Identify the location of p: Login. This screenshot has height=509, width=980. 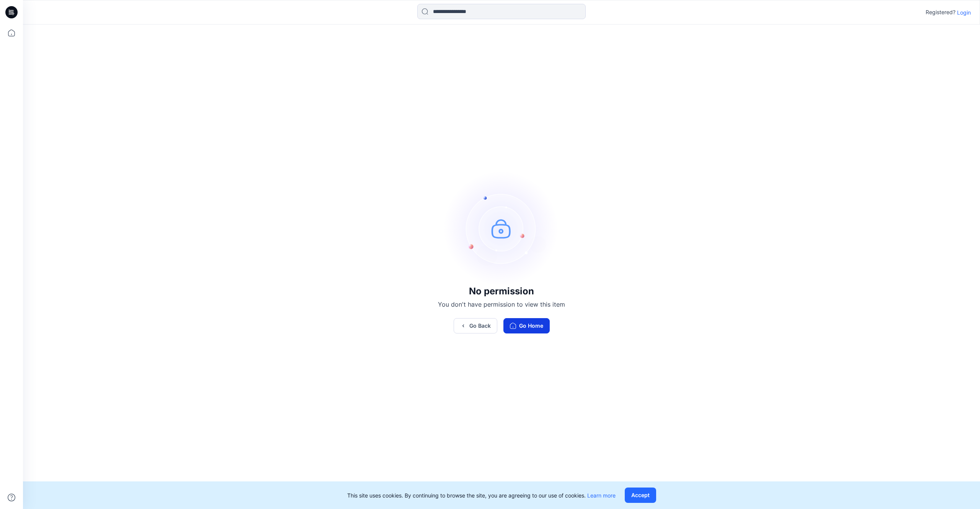
(964, 12).